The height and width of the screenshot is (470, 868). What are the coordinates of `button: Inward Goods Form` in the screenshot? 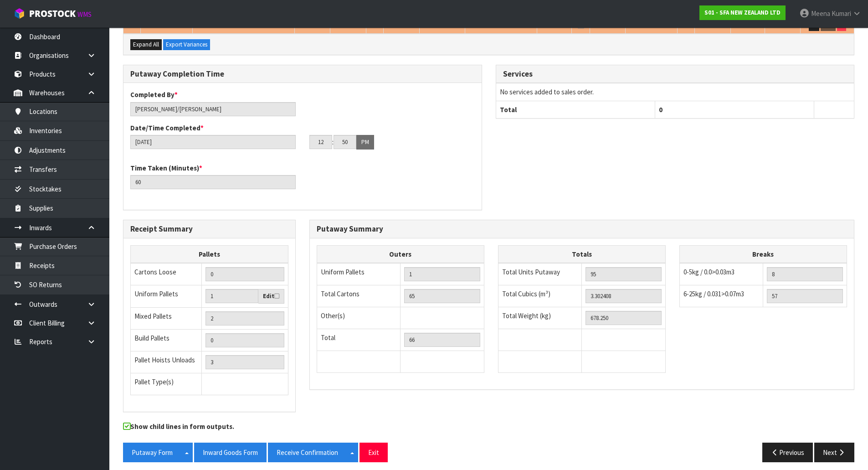 It's located at (230, 451).